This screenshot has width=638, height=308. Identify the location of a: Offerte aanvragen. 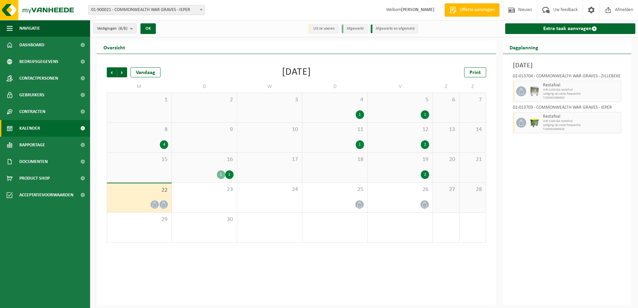
(472, 10).